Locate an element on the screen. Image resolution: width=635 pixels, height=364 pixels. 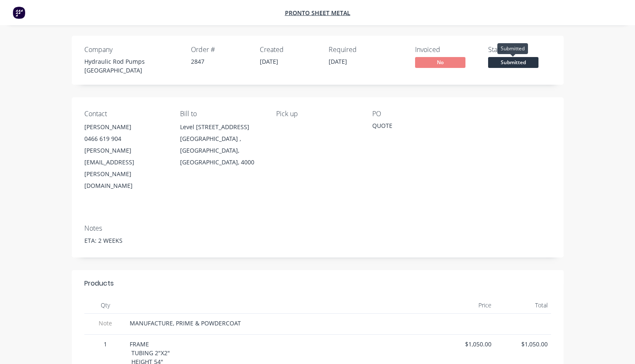
div: Price is located at coordinates (467, 305).